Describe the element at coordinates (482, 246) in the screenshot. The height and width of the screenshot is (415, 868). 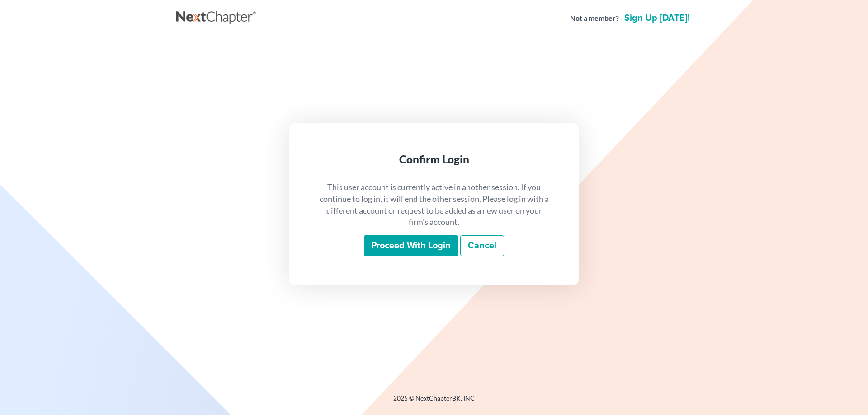
I see `a: Cancel` at that location.